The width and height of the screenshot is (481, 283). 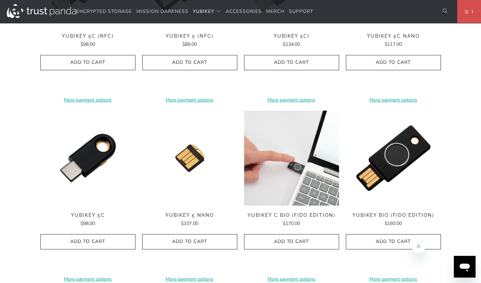 What do you see at coordinates (291, 215) in the screenshot?
I see `span: YubiKey C Bio (FIDO Edition)` at bounding box center [291, 215].